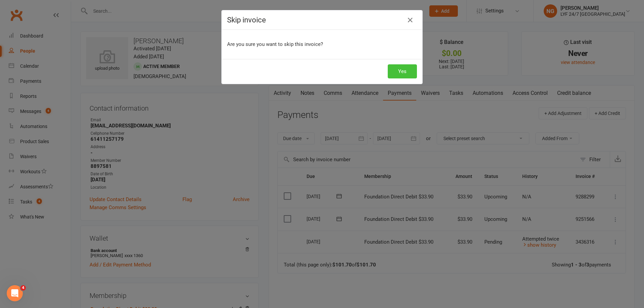 This screenshot has height=308, width=644. What do you see at coordinates (322, 20) in the screenshot?
I see `h4: Skip invoice` at bounding box center [322, 20].